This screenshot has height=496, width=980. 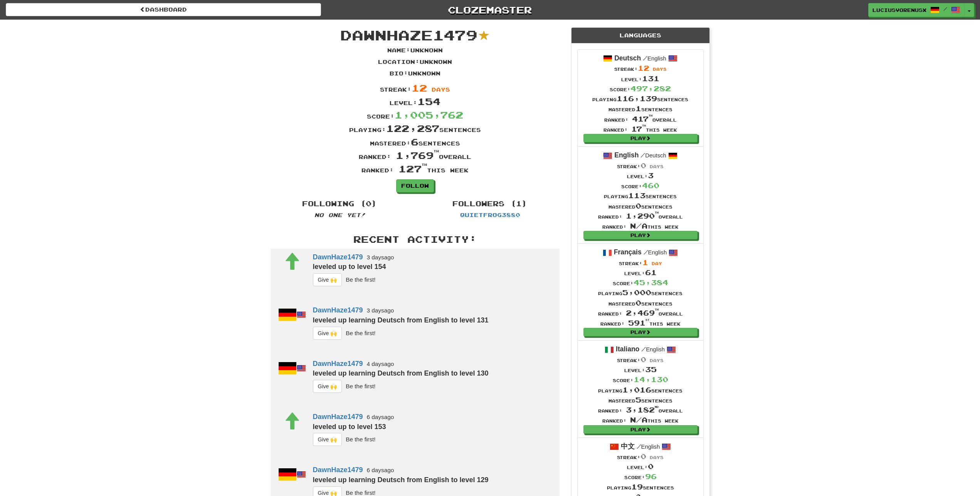 What do you see at coordinates (415, 142) in the screenshot?
I see `span: 6` at bounding box center [415, 142].